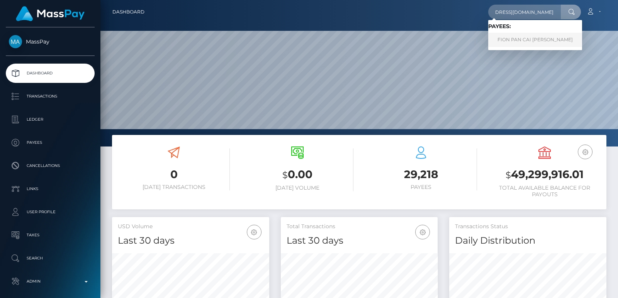 The image size is (618, 298). I want to click on a: Payees, so click(50, 143).